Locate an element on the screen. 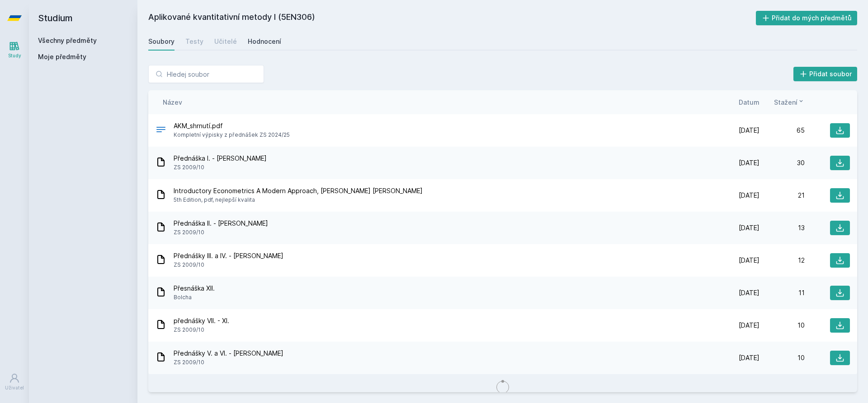 The height and width of the screenshot is (403, 868). div: PDF is located at coordinates (161, 130).